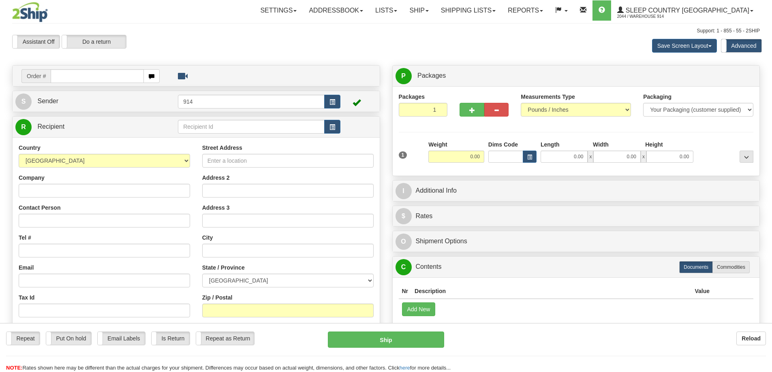 The width and height of the screenshot is (772, 372). Describe the element at coordinates (702, 291) in the screenshot. I see `th: Value` at that location.